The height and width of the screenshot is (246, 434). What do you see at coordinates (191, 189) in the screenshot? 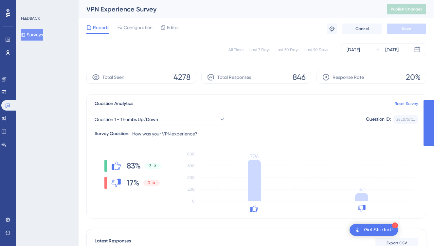
I see `tspan: 200` at bounding box center [191, 189].